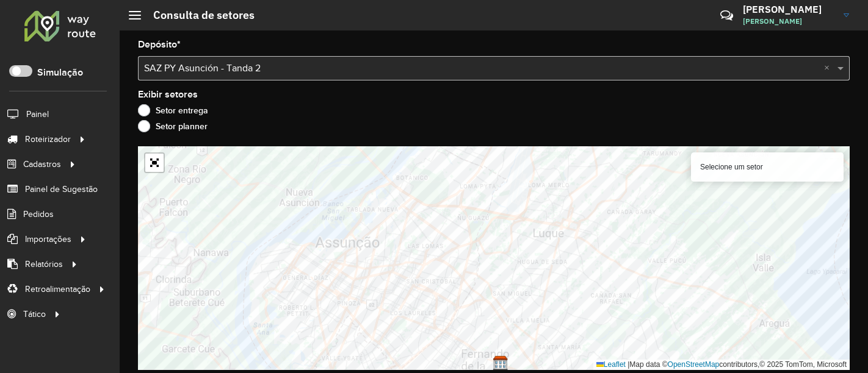  I want to click on span: Importações, so click(48, 239).